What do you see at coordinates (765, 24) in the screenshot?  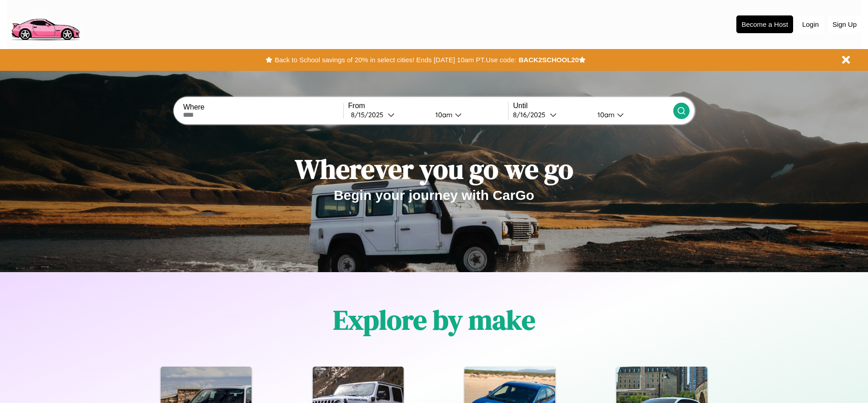 I see `button: Become a Host` at bounding box center [765, 24].